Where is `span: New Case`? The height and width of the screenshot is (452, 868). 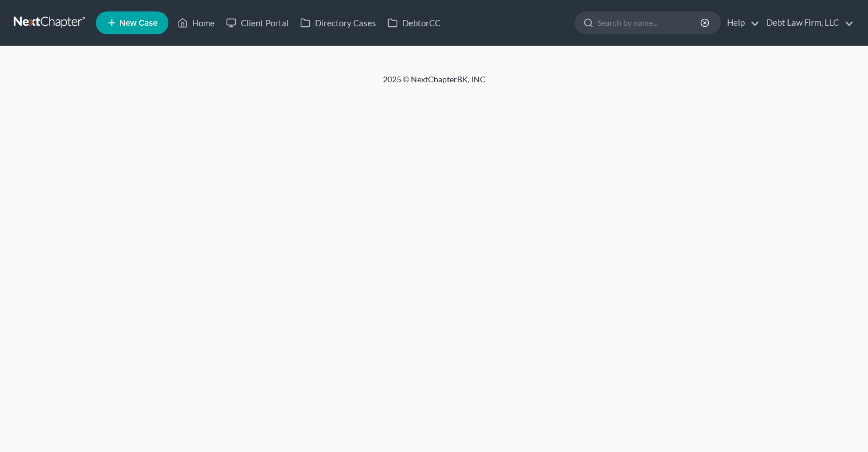 span: New Case is located at coordinates (138, 23).